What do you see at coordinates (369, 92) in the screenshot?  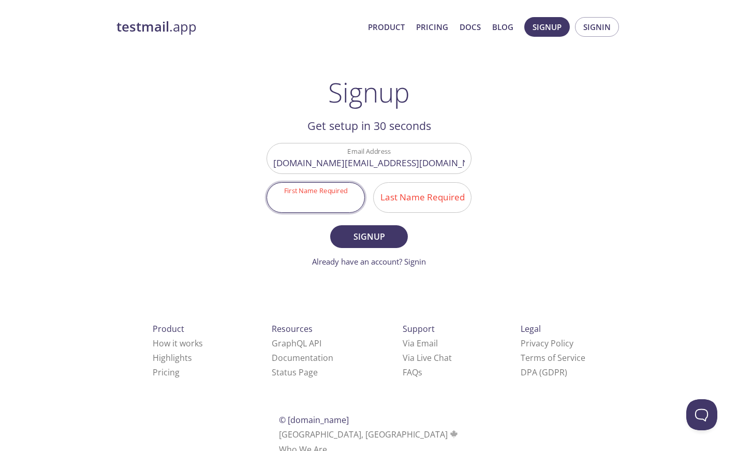 I see `h1: Signup` at bounding box center [369, 92].